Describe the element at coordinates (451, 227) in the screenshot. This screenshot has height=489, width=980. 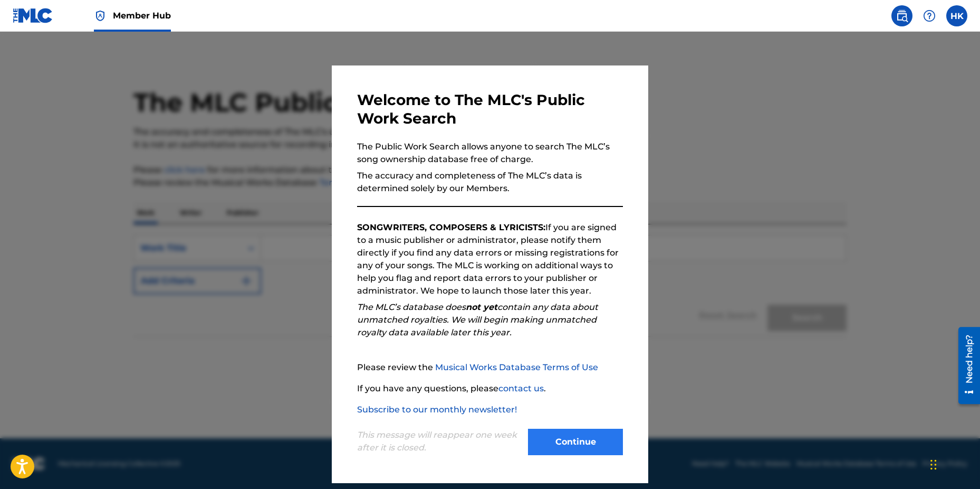
I see `strong: SONGWRITERS, COMPOSERS & LYRICISTS:` at that location.